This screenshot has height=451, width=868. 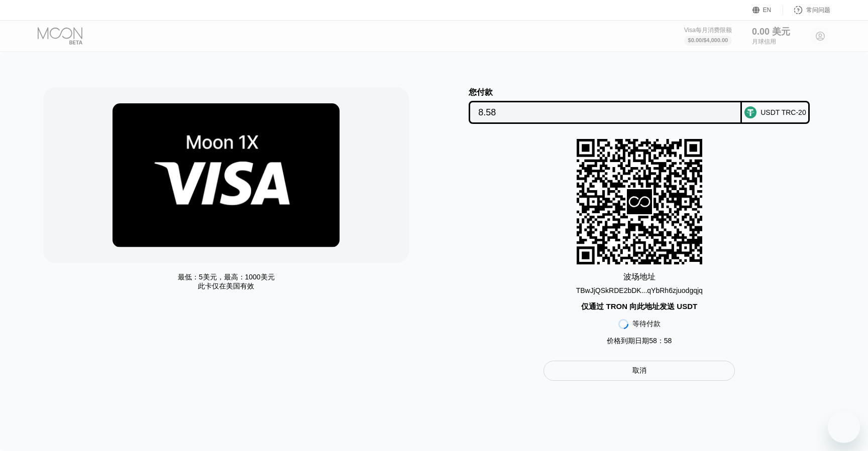 I want to click on font: Visa每月消费限额, so click(x=708, y=30).